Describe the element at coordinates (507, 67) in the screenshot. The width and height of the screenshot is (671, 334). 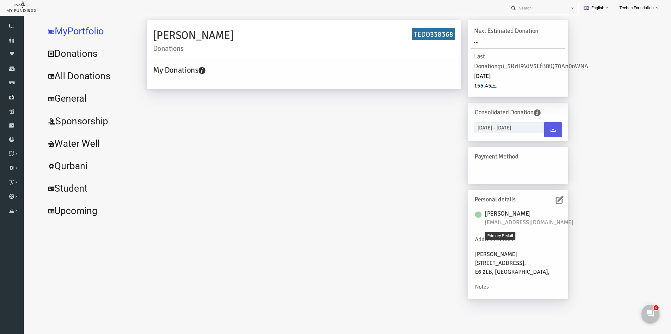
I see `span: pi_3RrH9VJV5EfB8iQ70An0oWNA` at that location.